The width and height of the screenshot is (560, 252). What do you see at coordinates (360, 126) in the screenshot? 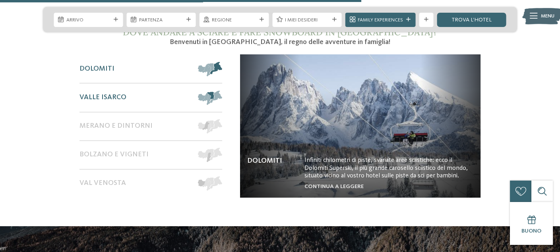
I see `img: Hotel sulle piste da sci per bambini: divertimento senza confini` at bounding box center [360, 126].